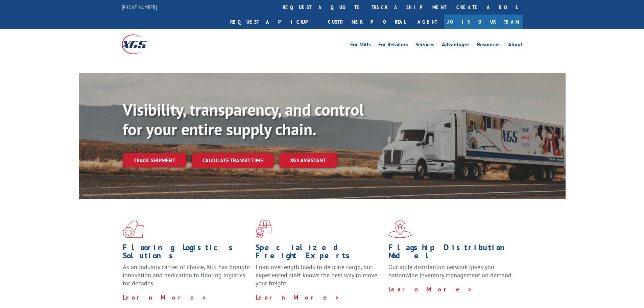 Image resolution: width=644 pixels, height=308 pixels. What do you see at coordinates (244, 119) in the screenshot?
I see `b: Visibility, transparency, and control for your entire supply chain.` at bounding box center [244, 119].